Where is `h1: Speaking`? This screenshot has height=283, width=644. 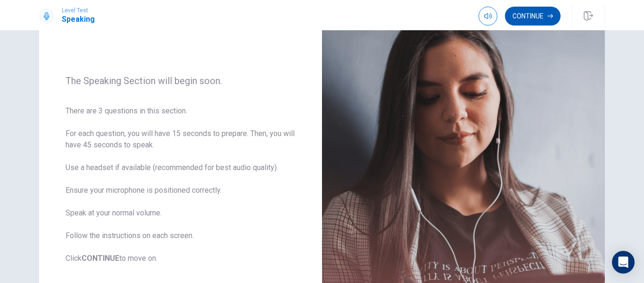 h1: Speaking is located at coordinates (78, 19).